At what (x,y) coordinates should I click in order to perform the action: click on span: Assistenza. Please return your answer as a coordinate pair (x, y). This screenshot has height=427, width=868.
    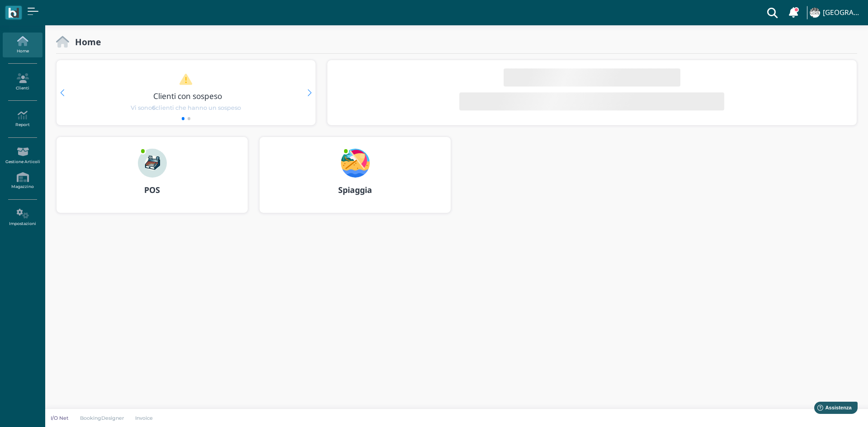
    Looking at the image, I should click on (43, 10).